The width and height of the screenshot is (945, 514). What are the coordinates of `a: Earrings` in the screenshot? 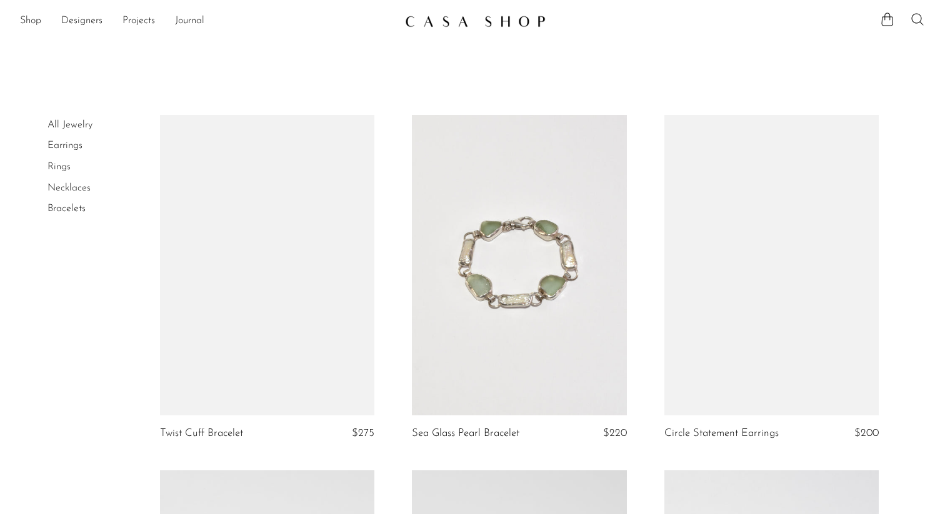 It's located at (65, 146).